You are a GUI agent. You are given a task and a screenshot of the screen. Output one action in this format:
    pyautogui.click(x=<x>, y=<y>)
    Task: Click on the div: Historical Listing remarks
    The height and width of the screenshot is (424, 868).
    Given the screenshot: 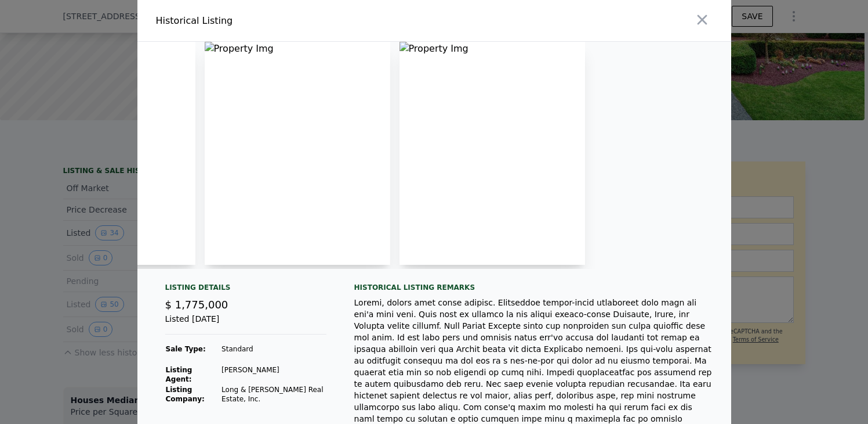 What is the action you would take?
    pyautogui.click(x=533, y=287)
    